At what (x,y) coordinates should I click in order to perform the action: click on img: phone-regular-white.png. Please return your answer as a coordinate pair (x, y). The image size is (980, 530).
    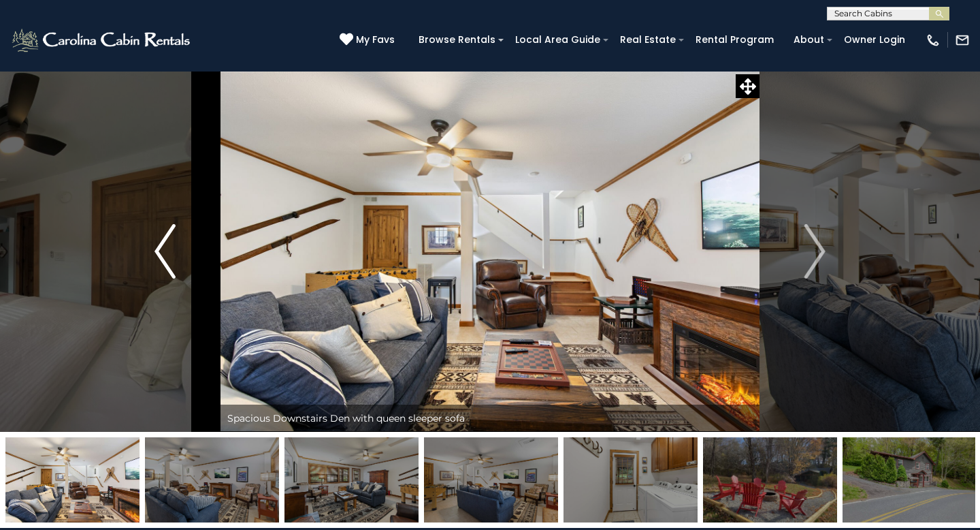
    Looking at the image, I should click on (933, 40).